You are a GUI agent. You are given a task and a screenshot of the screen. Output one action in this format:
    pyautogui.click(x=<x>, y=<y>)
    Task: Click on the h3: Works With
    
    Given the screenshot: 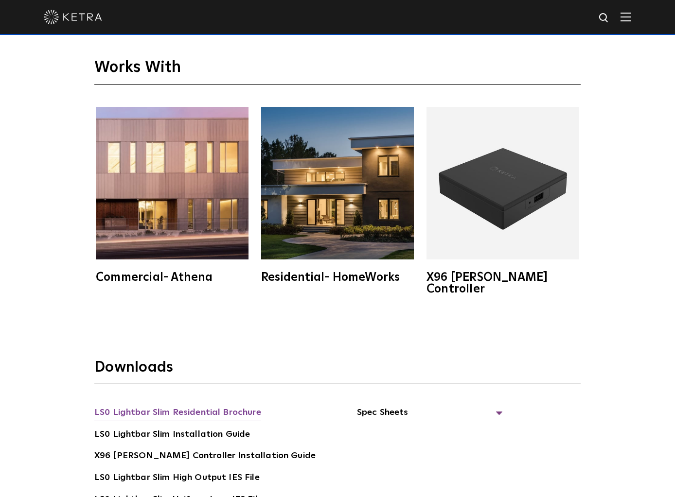 What is the action you would take?
    pyautogui.click(x=337, y=71)
    